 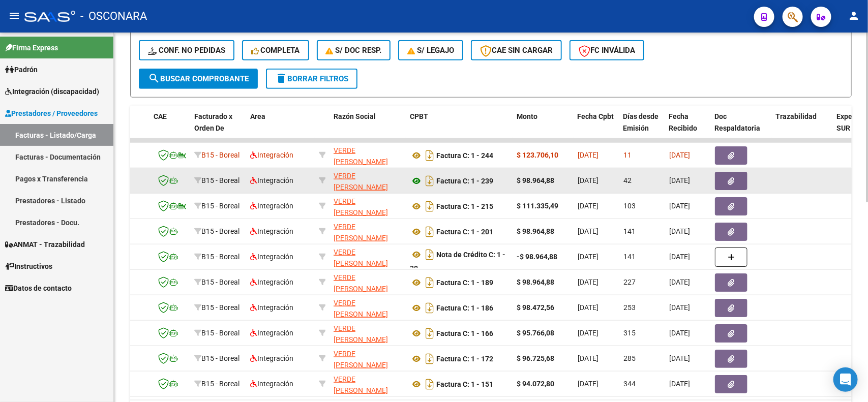 What do you see at coordinates (170, 128) in the screenshot?
I see `datatable-header-cell: CAE` at bounding box center [170, 128].